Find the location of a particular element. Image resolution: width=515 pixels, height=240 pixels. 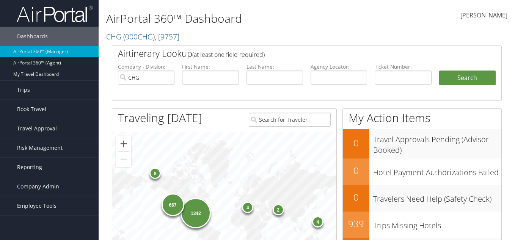

h3: Trips Missing Hotels is located at coordinates (437, 224).